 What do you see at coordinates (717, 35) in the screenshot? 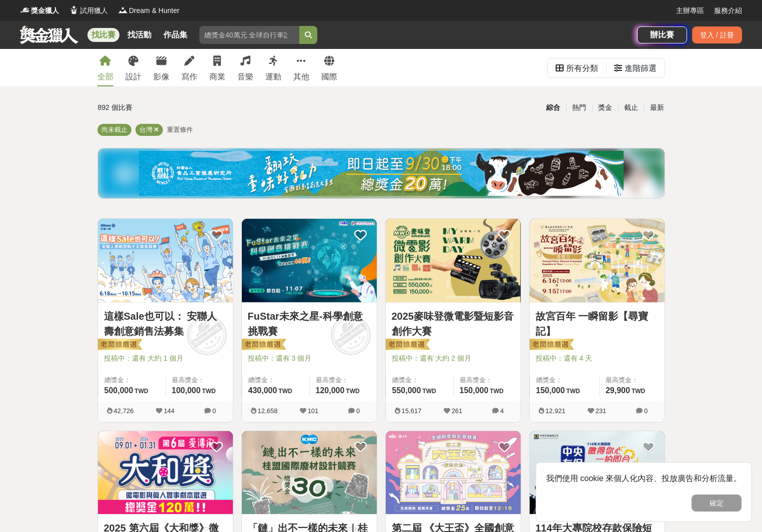
I see `div: 登入 / 註冊` at bounding box center [717, 35].